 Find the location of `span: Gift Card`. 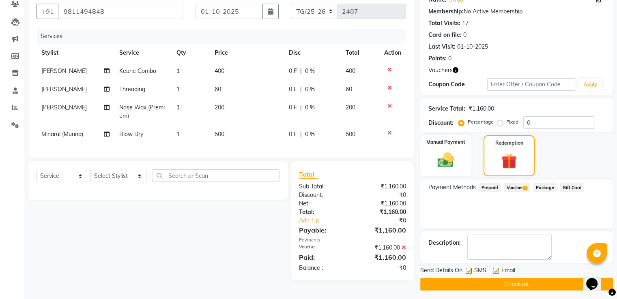

span: Gift Card is located at coordinates (572, 187).